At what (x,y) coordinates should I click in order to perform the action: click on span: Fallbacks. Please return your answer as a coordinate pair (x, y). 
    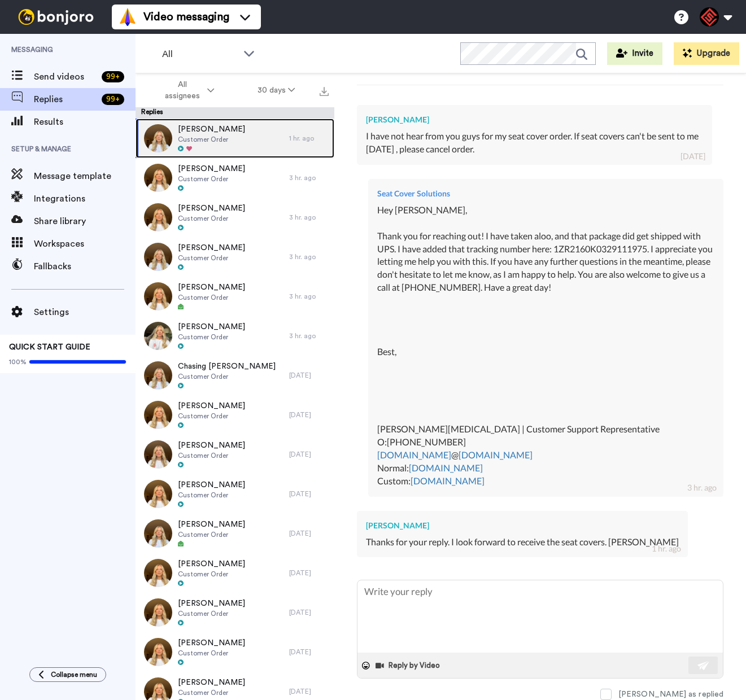
    Looking at the image, I should click on (84, 267).